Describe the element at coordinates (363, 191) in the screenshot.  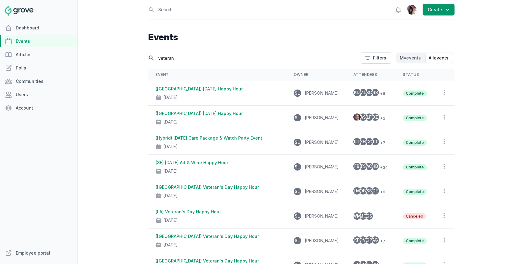
I see `span: DB` at that location.